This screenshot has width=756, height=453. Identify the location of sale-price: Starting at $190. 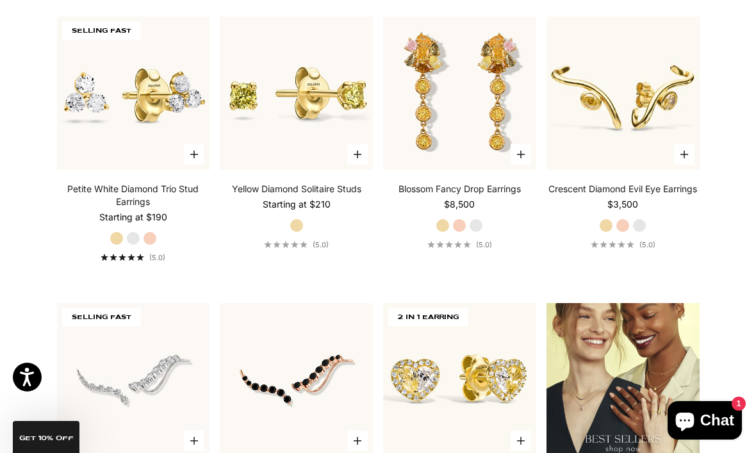
(133, 217).